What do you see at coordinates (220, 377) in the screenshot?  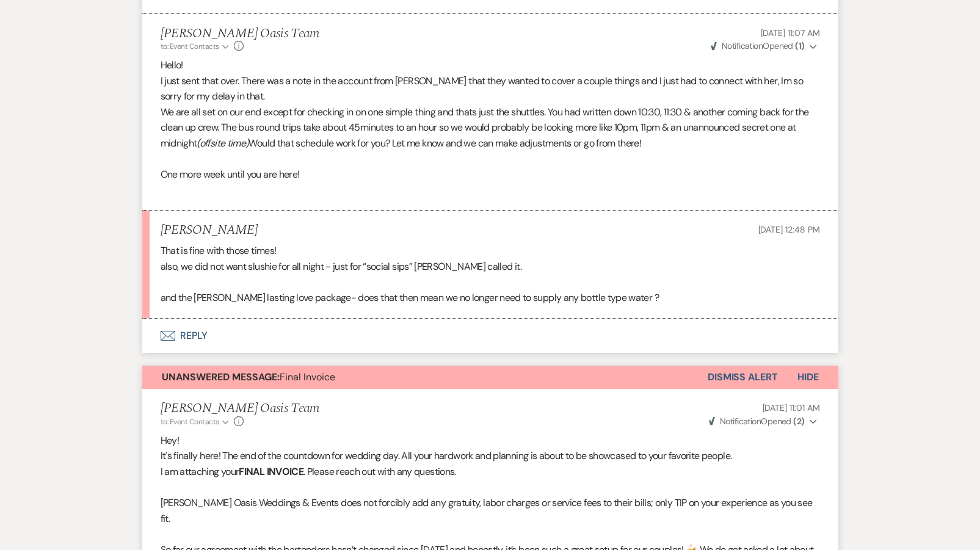 I see `strong: Unanswered Message:` at bounding box center [220, 377].